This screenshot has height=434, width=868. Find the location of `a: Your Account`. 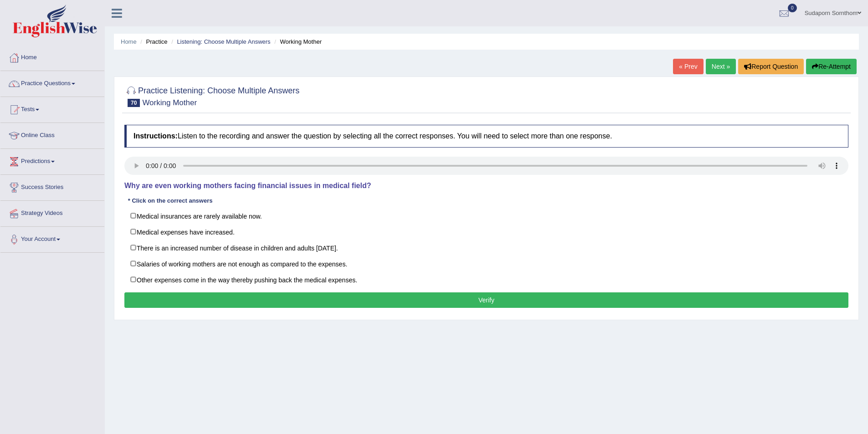

a: Your Account is located at coordinates (52, 238).